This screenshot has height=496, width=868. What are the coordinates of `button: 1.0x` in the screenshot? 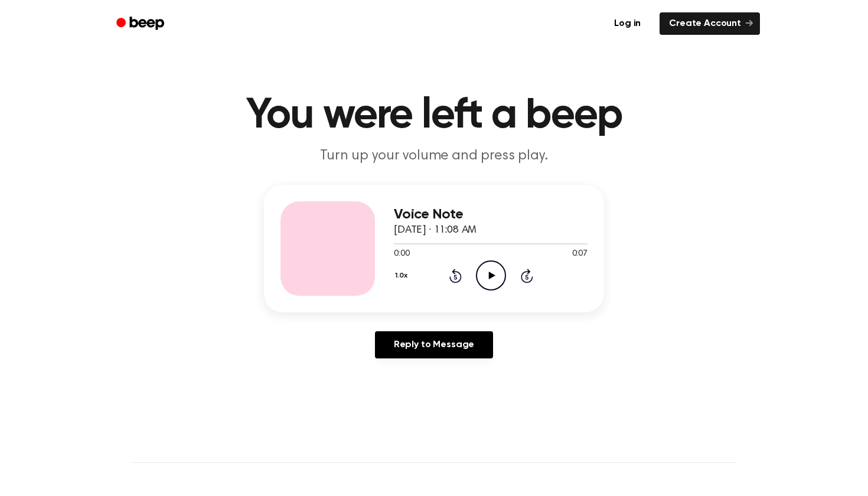 It's located at (402, 276).